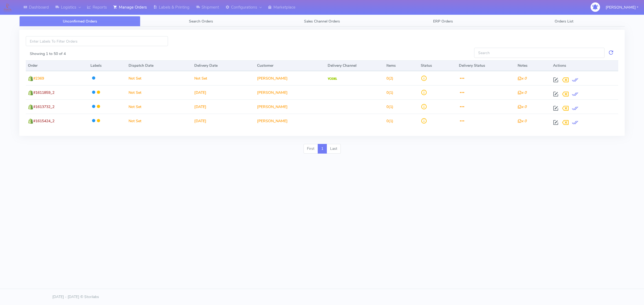  Describe the element at coordinates (97, 41) in the screenshot. I see `input: Enter Labels To Filter Orders` at that location.